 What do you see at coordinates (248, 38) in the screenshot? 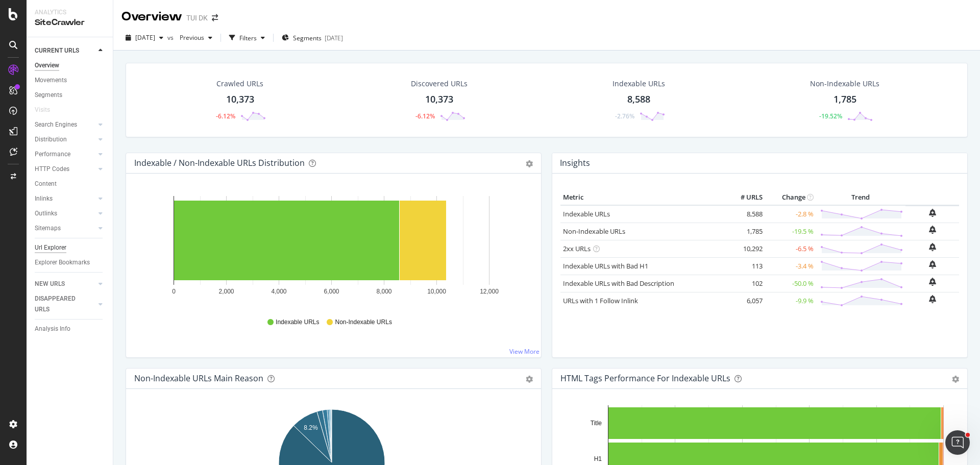
I see `div: Filters` at bounding box center [248, 38].